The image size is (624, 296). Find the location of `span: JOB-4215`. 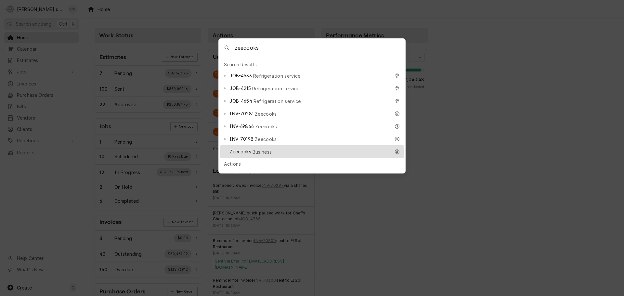

span: JOB-4215 is located at coordinates (240, 88).